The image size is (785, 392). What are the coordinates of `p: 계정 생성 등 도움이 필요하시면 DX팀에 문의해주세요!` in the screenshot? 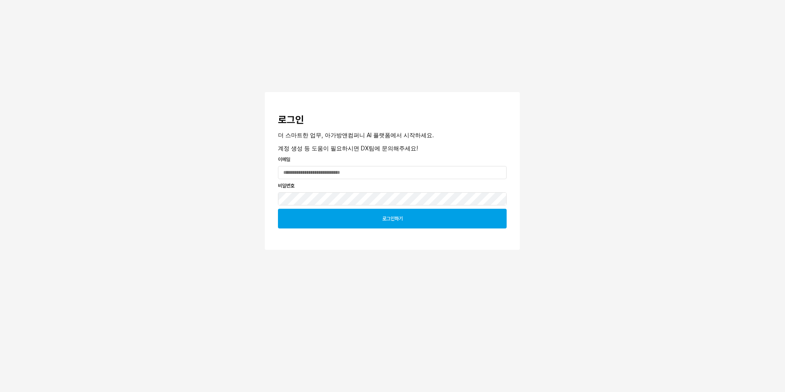 It's located at (392, 148).